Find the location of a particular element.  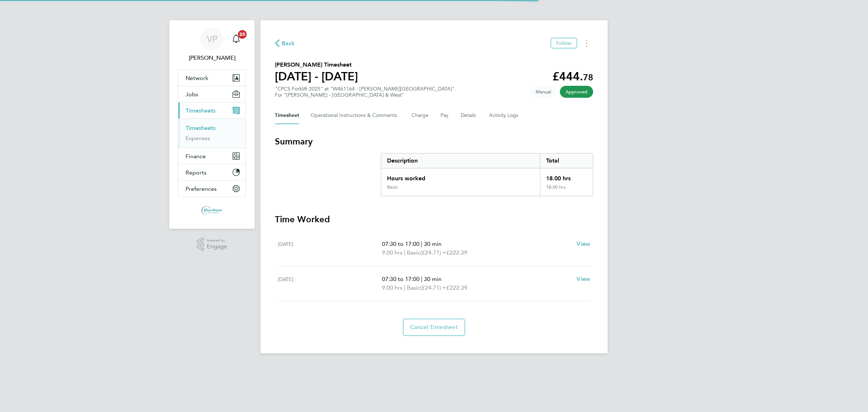

button: Timesheets Menu is located at coordinates (586, 43).